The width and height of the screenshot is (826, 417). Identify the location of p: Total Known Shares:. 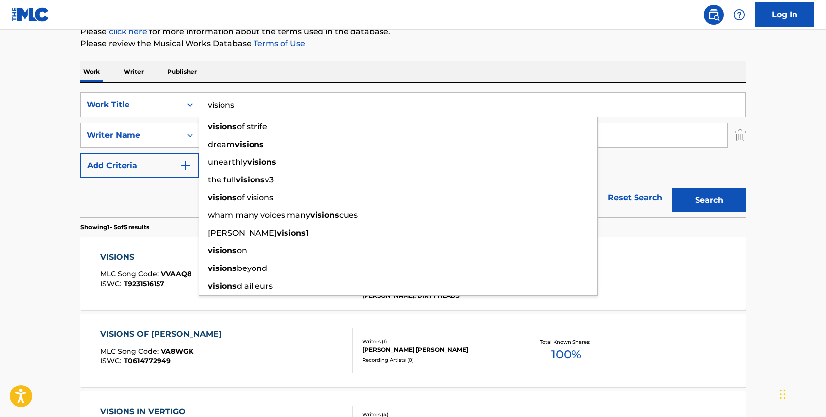
(566, 342).